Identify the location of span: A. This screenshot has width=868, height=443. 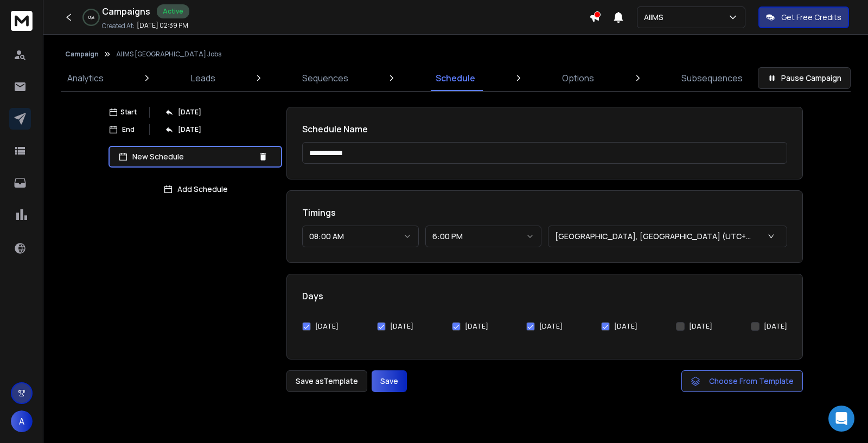
(22, 422).